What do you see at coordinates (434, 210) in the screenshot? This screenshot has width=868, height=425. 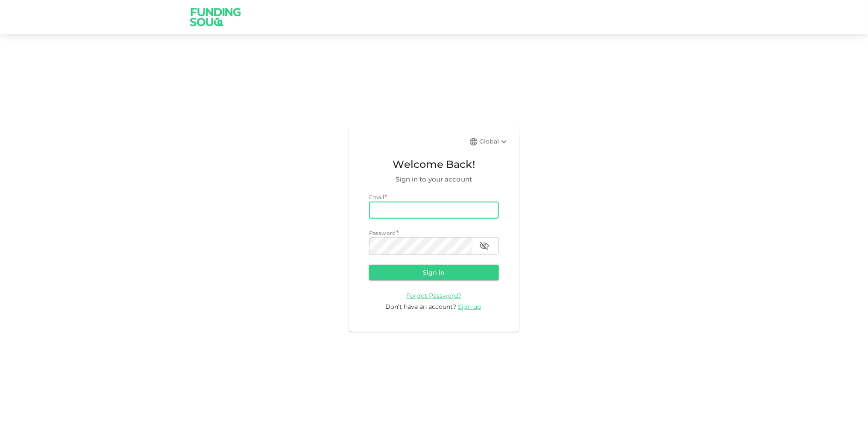 I see `input: email` at bounding box center [434, 210].